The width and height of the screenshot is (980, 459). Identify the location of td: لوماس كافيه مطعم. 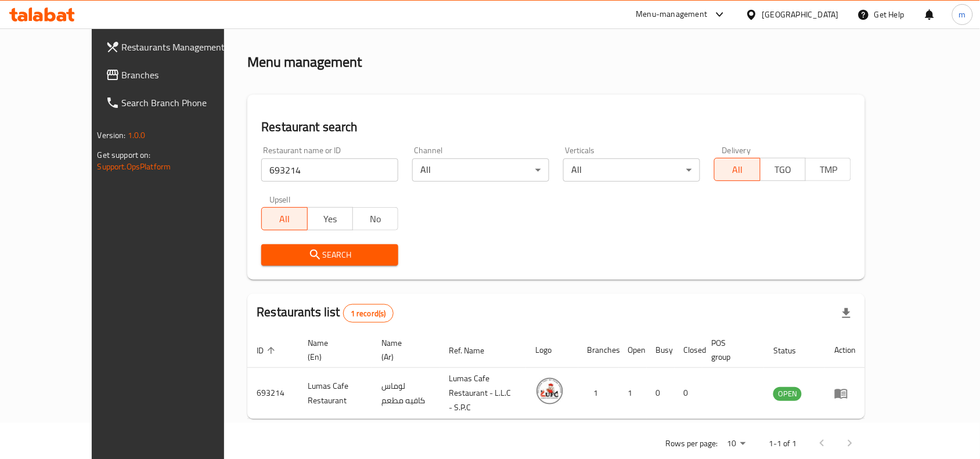
(406, 394).